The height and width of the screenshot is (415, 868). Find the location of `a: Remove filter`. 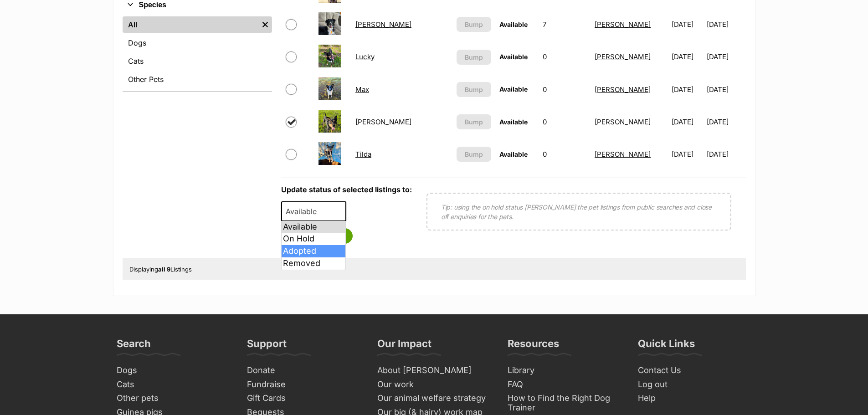

a: Remove filter is located at coordinates (265, 25).